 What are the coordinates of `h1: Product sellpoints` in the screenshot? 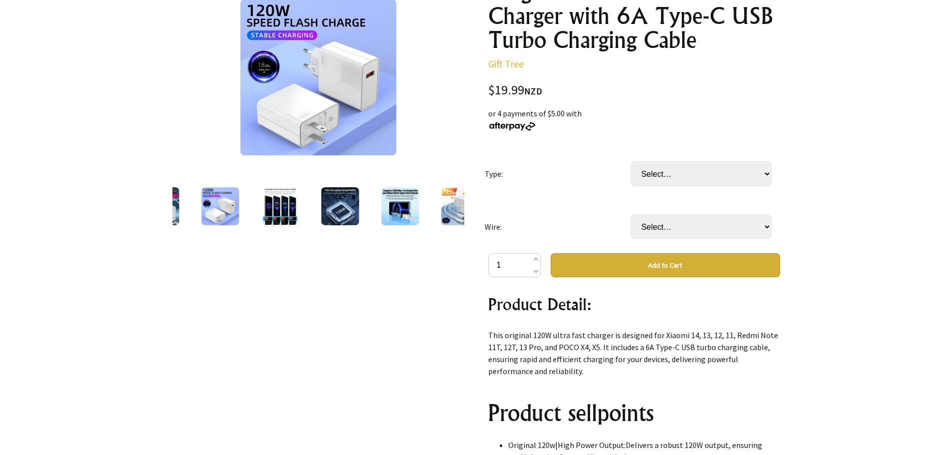 It's located at (634, 413).